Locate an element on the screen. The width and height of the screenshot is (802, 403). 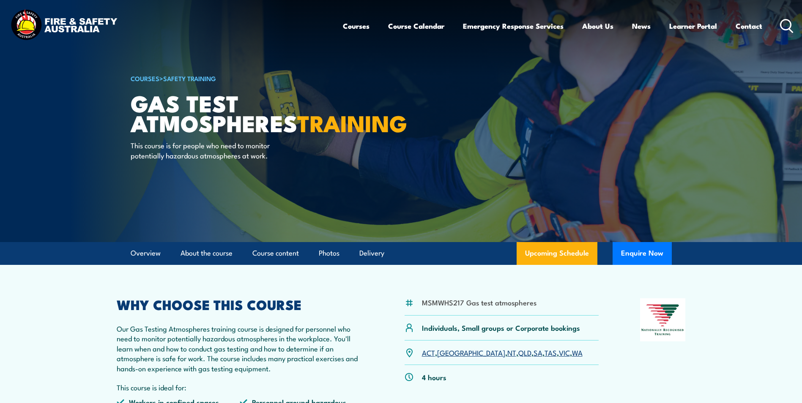
p: 4 hours is located at coordinates (434, 377).